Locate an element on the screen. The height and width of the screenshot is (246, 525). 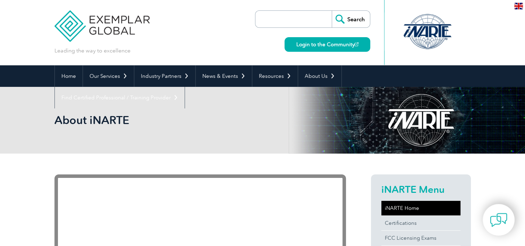
p: Leading the way to excellence is located at coordinates (92, 51).